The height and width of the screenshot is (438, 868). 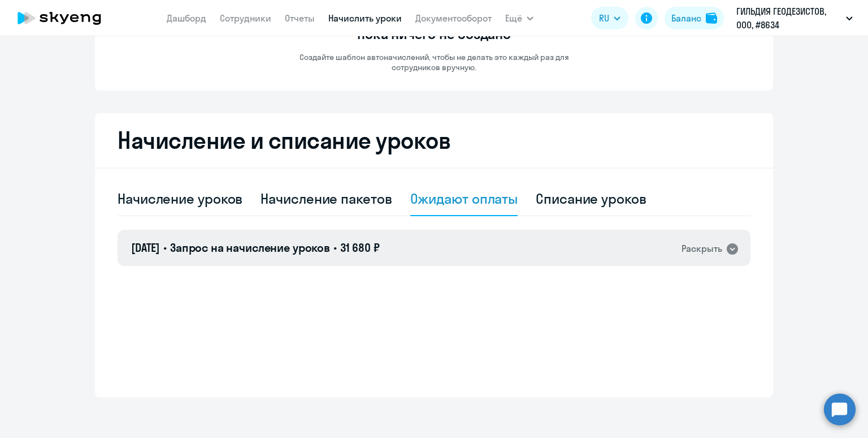 What do you see at coordinates (250, 247) in the screenshot?
I see `span: Запрос на начисление уроков` at bounding box center [250, 247].